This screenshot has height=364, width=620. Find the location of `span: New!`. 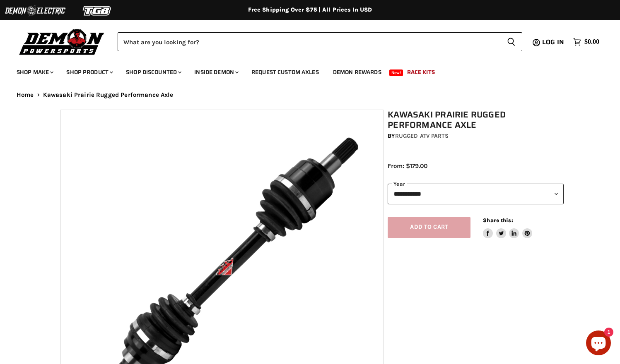

span: New! is located at coordinates (396, 73).